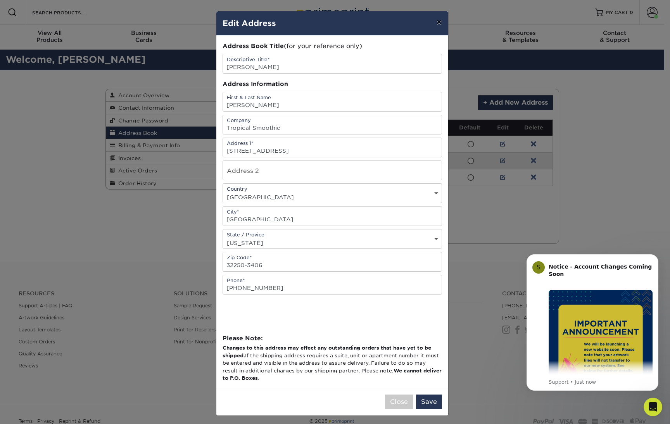  Describe the element at coordinates (332, 46) in the screenshot. I see `div: (for your reference only)` at that location.